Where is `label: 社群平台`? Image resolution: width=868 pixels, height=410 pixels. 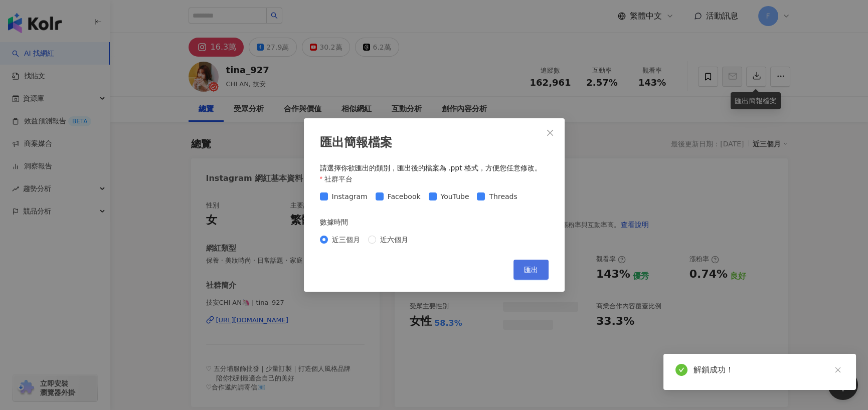
label: 社群平台 is located at coordinates (340, 179).